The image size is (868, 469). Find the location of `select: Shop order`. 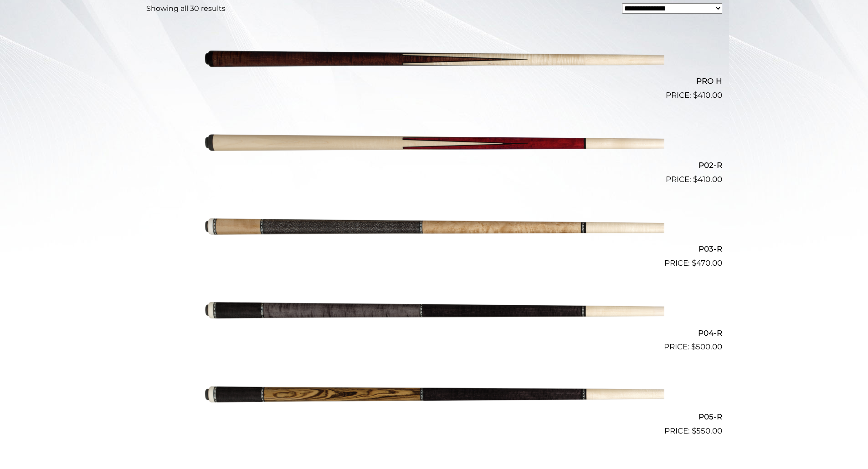

select: Shop order is located at coordinates (672, 8).